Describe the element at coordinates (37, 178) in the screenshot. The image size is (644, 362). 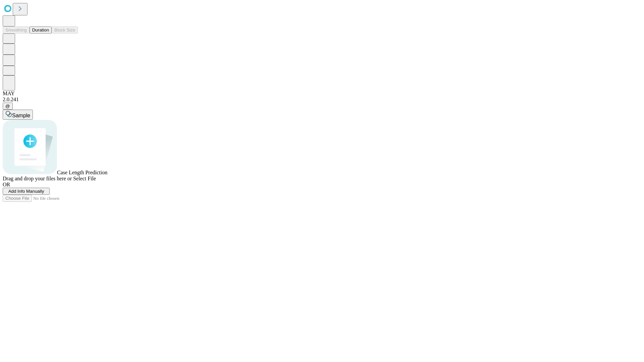
I see `span: Drag and drop your files here or` at that location.